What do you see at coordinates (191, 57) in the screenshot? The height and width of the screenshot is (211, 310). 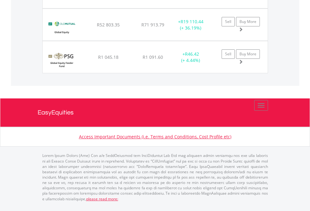 I see `div: + (+ 4.44%)` at bounding box center [191, 57].